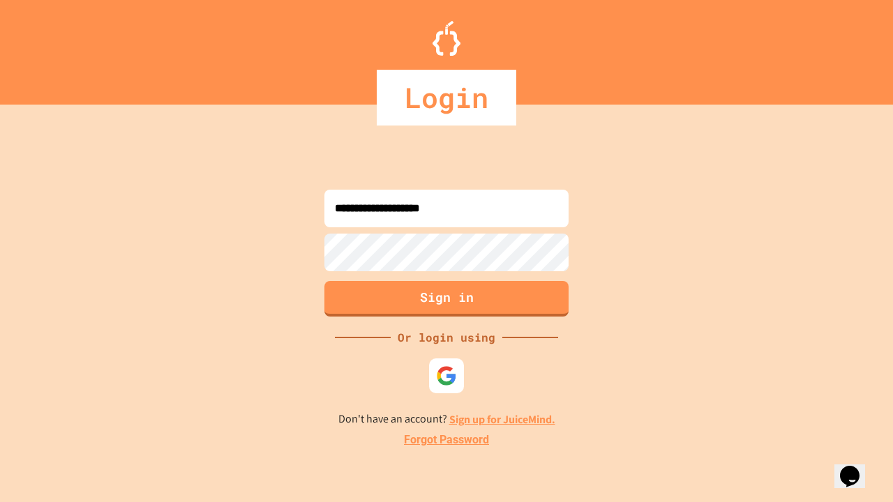 The height and width of the screenshot is (502, 893). I want to click on a: Sign up for JuiceMind., so click(502, 419).